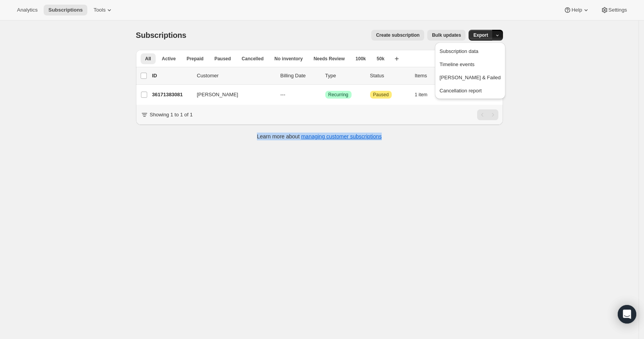 This screenshot has width=644, height=339. I want to click on div: Items, so click(434, 76).